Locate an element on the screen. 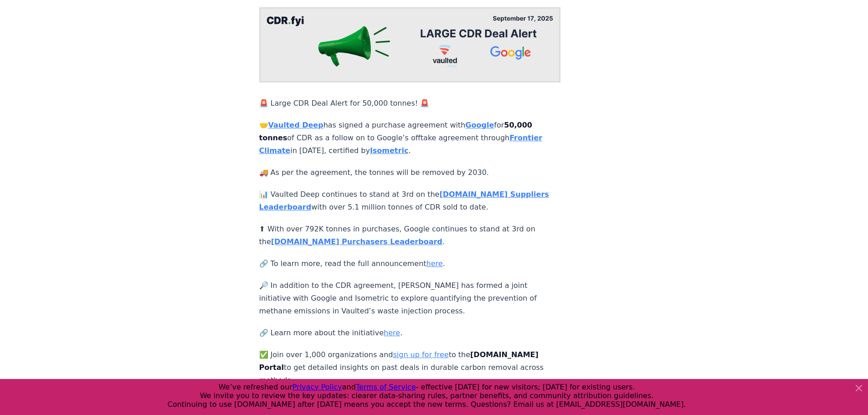  p: 🔗 Learn more about the initiative . is located at coordinates (410, 333).